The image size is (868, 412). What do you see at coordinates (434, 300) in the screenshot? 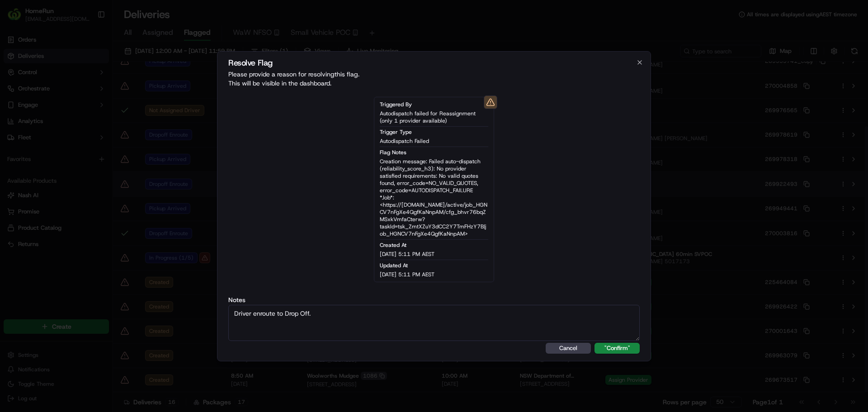
I see `label: Notes` at bounding box center [434, 300].